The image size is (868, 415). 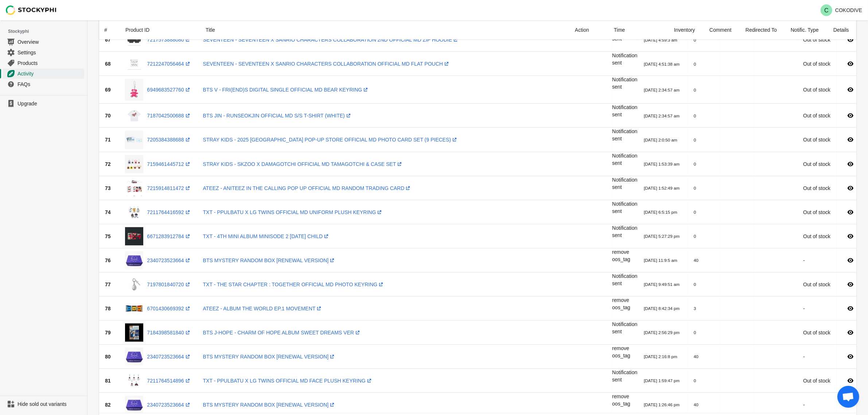 What do you see at coordinates (134, 357) in the screenshot?
I see `img: cokodive-rm-s-bts-mystery-random-box-renewal-version-13350300647504.jpg` at bounding box center [134, 357].